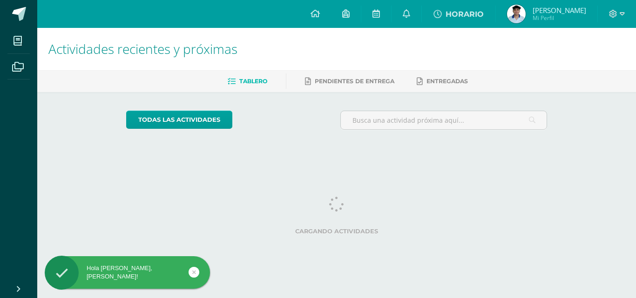  What do you see at coordinates (516, 14) in the screenshot?
I see `img: 06c4c350a71096b837e7fba122916920.png` at bounding box center [516, 14].